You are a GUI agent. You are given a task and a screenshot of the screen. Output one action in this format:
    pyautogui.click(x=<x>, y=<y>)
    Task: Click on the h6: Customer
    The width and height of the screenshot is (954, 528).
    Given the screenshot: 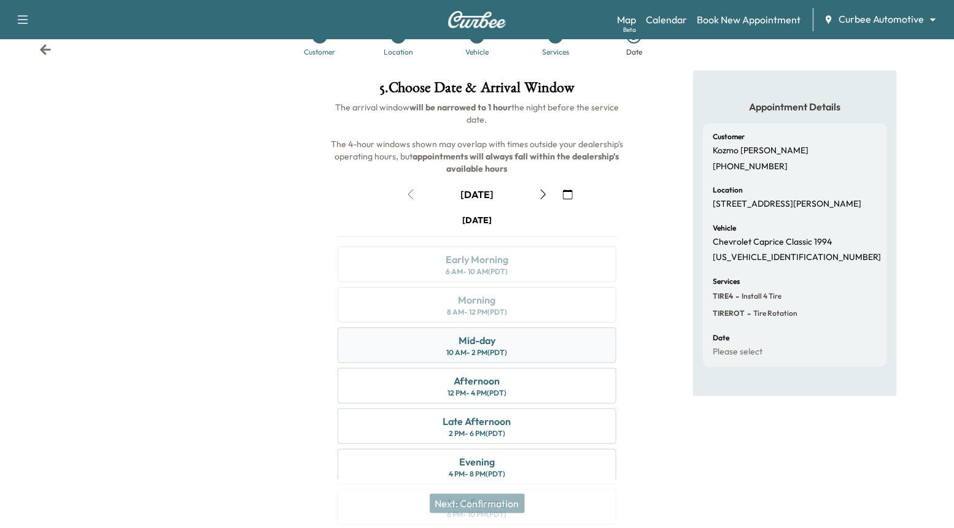 What is the action you would take?
    pyautogui.click(x=728, y=137)
    